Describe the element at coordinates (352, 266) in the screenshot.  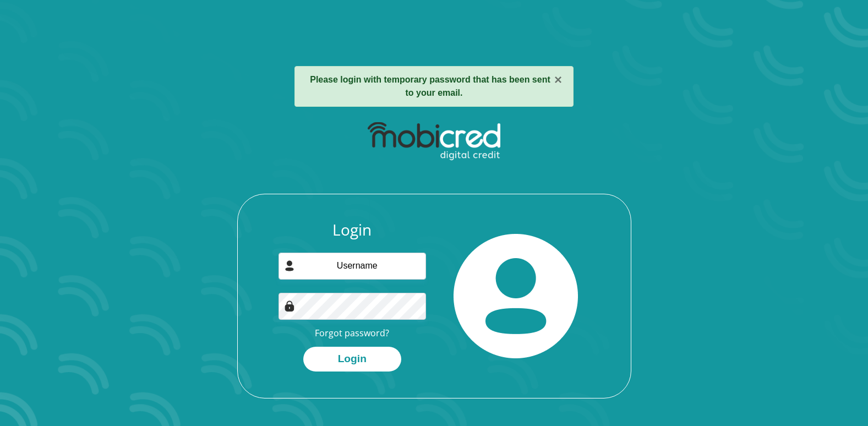
I see `input: Username` at that location.